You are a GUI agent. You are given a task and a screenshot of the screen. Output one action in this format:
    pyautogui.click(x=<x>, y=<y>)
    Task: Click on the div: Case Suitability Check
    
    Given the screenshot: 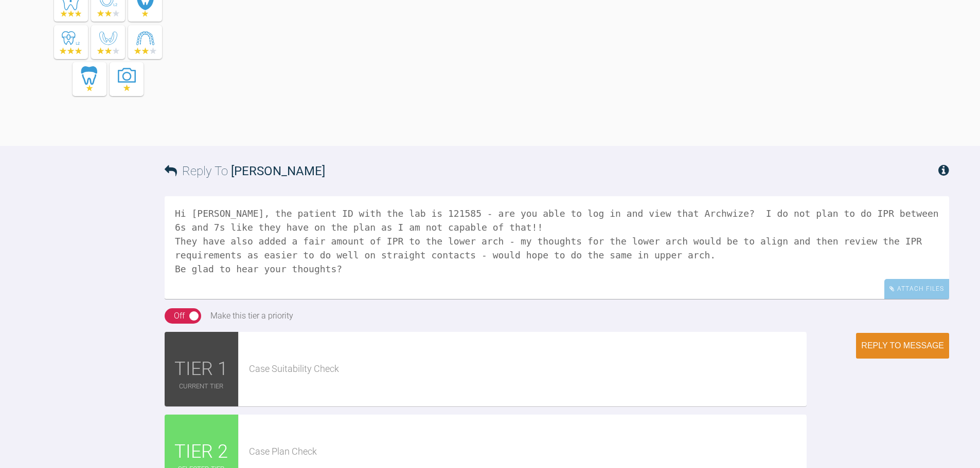 What is the action you would take?
    pyautogui.click(x=528, y=369)
    